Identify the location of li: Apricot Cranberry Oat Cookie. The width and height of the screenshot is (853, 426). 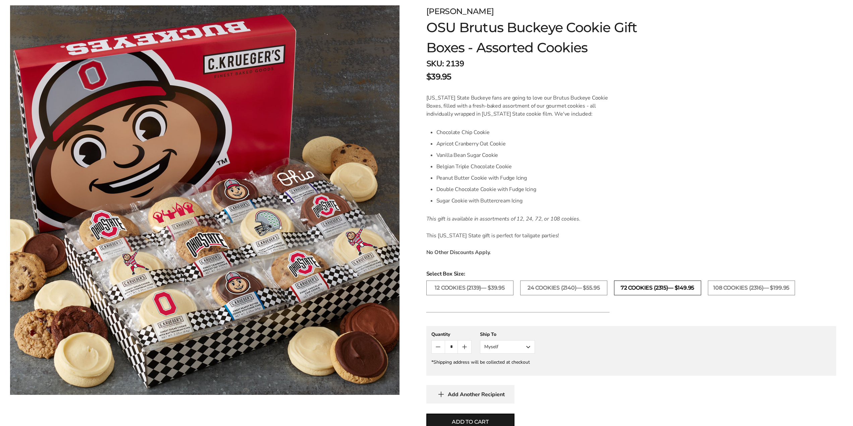
(523, 144).